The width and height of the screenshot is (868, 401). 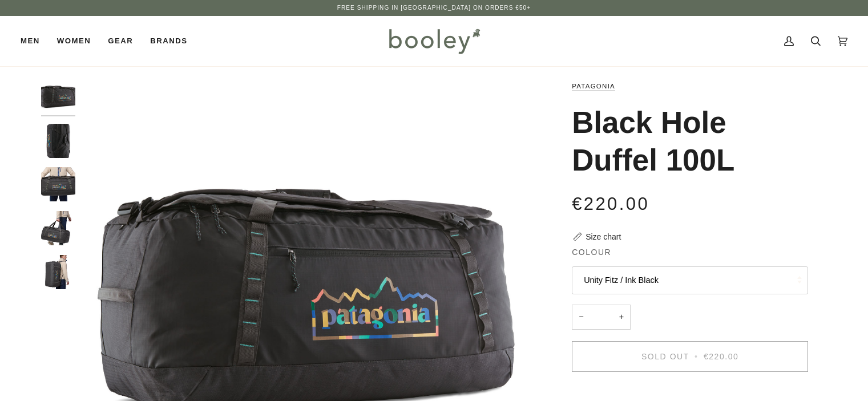 I want to click on div: Women, so click(x=74, y=41).